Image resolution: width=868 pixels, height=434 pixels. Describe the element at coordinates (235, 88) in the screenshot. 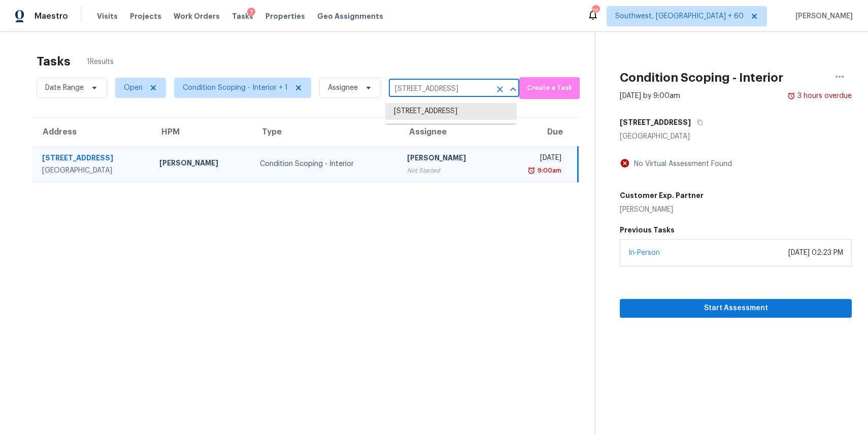

I see `span: Condition Scoping - Interior + 1` at that location.